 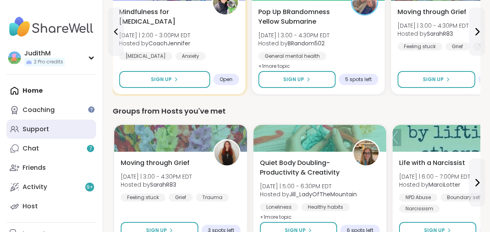 I want to click on span: Quiet Body Doubling- Productivity & Creativity, so click(x=302, y=168).